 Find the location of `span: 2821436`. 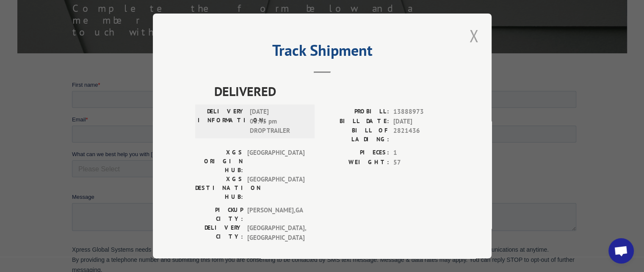

span: 2821436 is located at coordinates (421, 135).